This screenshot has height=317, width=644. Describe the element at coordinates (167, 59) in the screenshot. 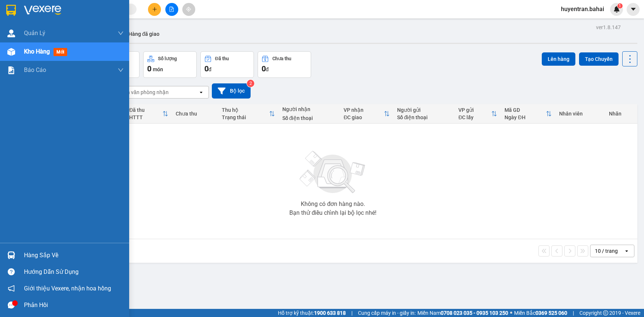

I see `div: Số lượng` at that location.